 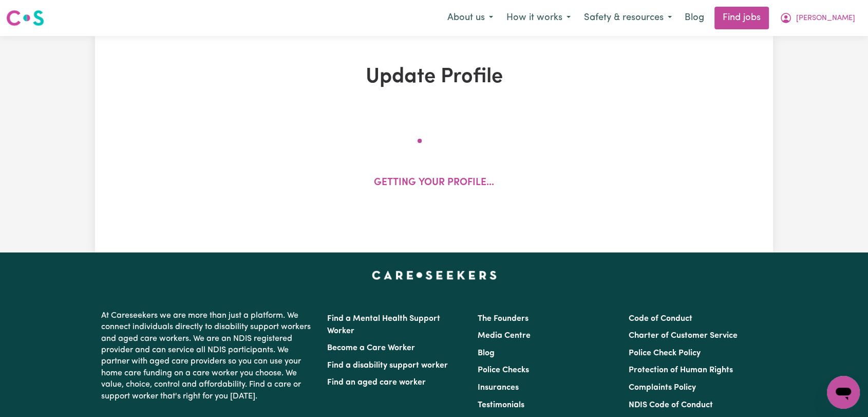 What do you see at coordinates (504, 370) in the screenshot?
I see `a: Police Checks` at bounding box center [504, 370].